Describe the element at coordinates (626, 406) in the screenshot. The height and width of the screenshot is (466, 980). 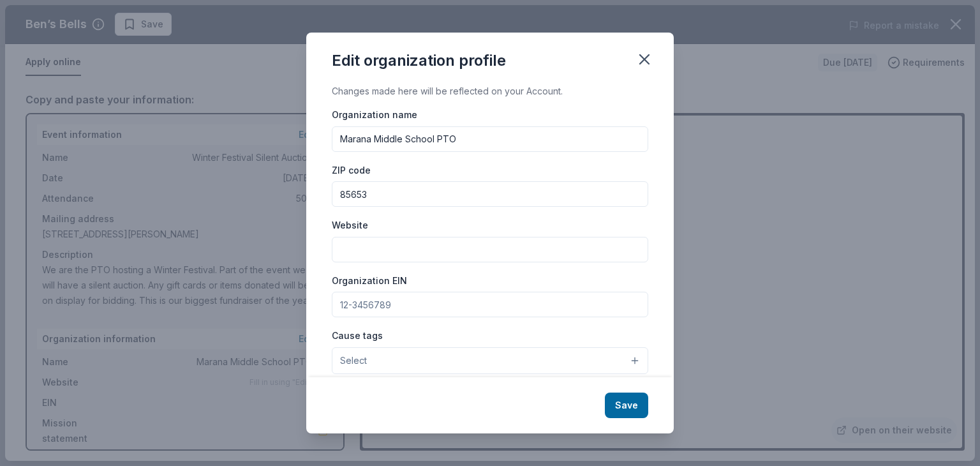
I see `button: Save` at that location.